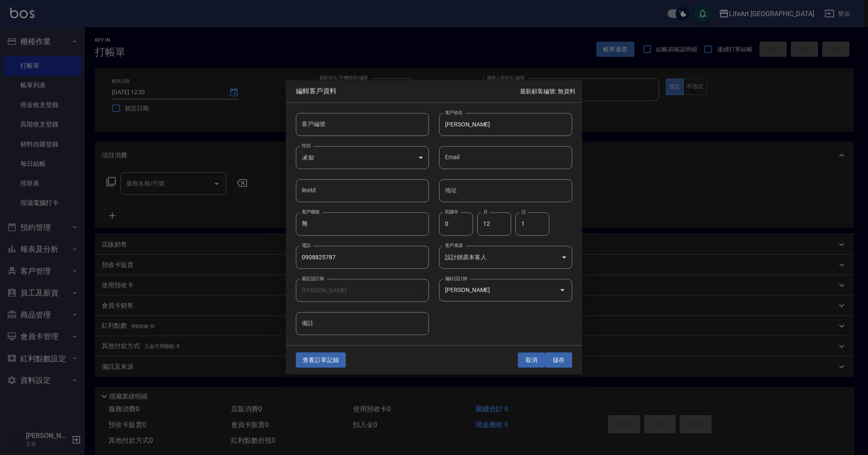  I want to click on label: 最近設計師, so click(313, 278).